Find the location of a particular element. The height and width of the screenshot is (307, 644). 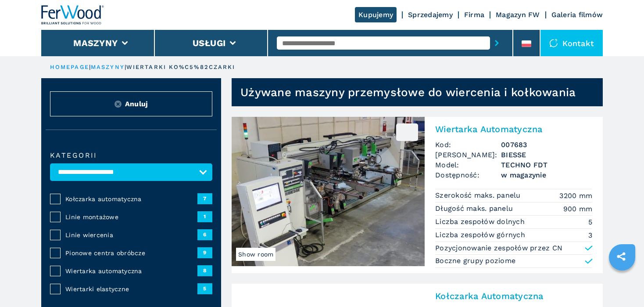

a: Firma is located at coordinates (474, 14).